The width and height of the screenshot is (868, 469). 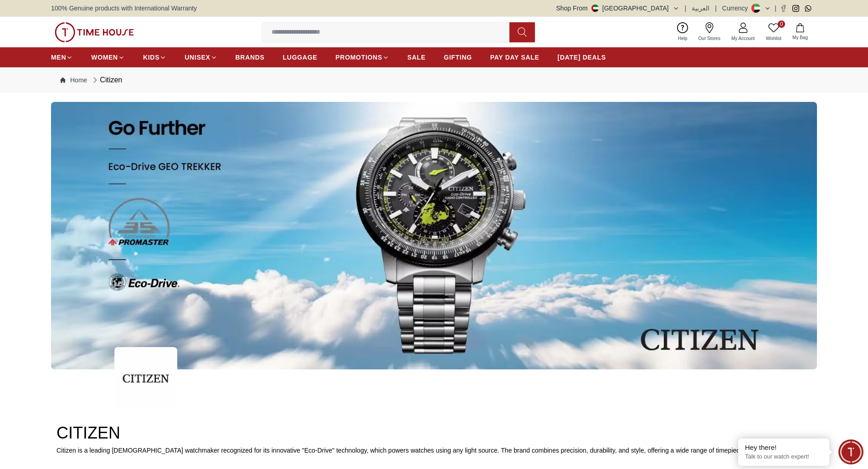 What do you see at coordinates (201, 57) in the screenshot?
I see `a: UNISEX` at bounding box center [201, 57].